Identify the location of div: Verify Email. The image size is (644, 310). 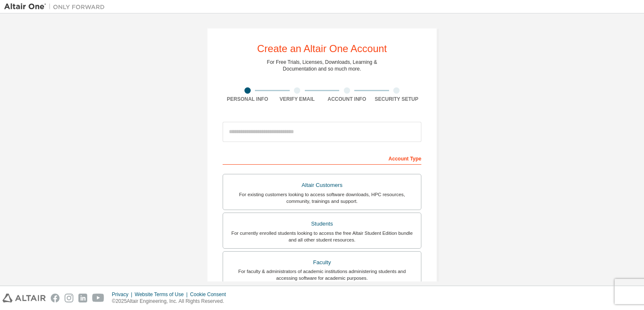
(297, 99).